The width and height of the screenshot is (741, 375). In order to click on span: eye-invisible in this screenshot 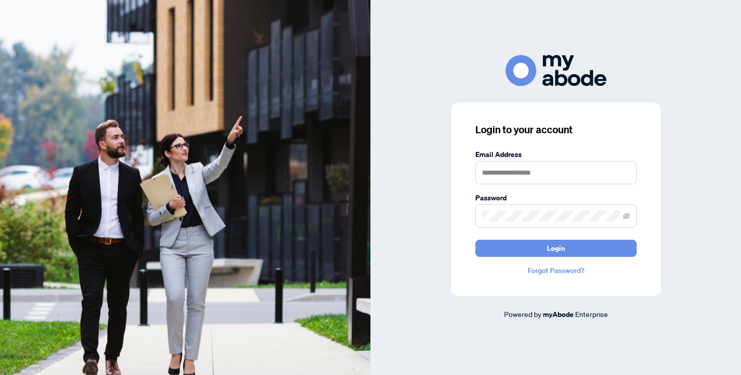, I will do `click(627, 216)`.